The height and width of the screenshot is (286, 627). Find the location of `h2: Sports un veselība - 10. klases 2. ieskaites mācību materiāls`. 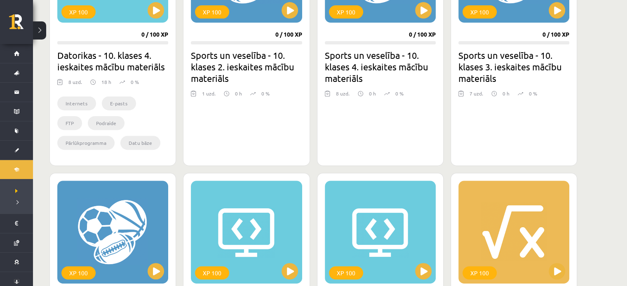

h2: Sports un veselība - 10. klases 2. ieskaites mācību materiāls is located at coordinates (246, 67).